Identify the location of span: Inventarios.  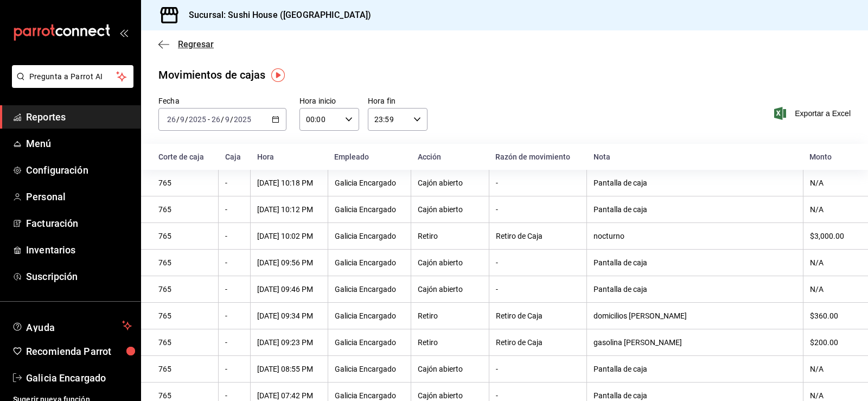
(78, 249).